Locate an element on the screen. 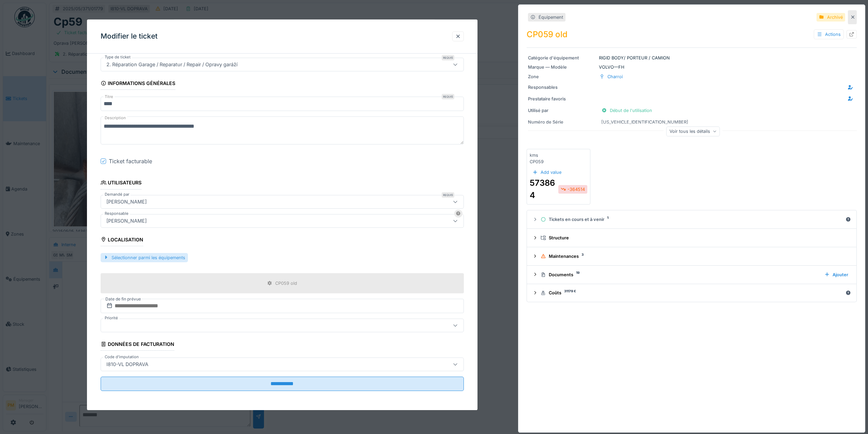 This screenshot has height=434, width=868. div: Add value is located at coordinates (547, 172).